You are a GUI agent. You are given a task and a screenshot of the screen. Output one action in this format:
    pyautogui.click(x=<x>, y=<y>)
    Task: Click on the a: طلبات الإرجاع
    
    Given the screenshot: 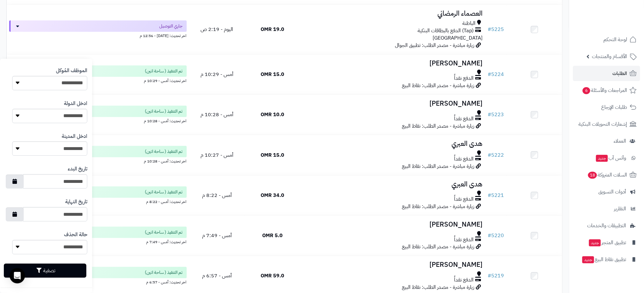 What is the action you would take?
    pyautogui.click(x=607, y=107)
    